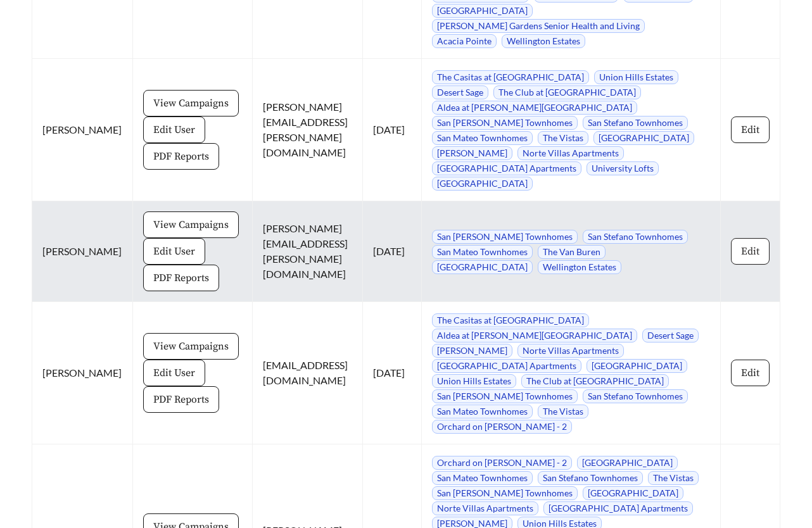 The height and width of the screenshot is (528, 812). Describe the element at coordinates (623, 169) in the screenshot. I see `span: University Lofts` at that location.